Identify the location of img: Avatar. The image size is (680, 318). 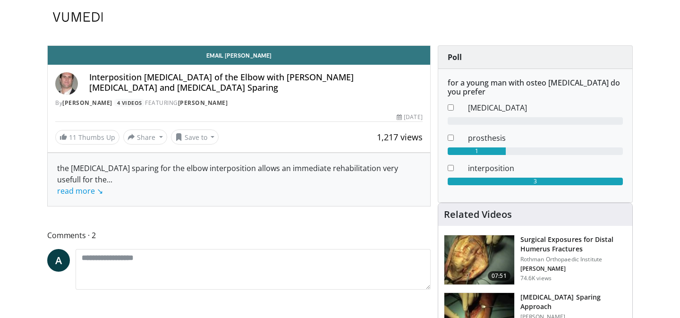
(67, 84).